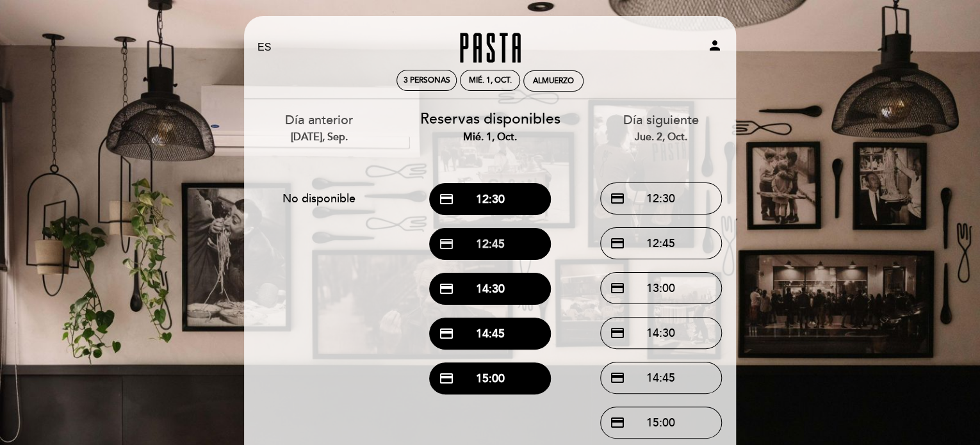 The image size is (980, 445). Describe the element at coordinates (660, 128) in the screenshot. I see `div: Día siguiente` at that location.